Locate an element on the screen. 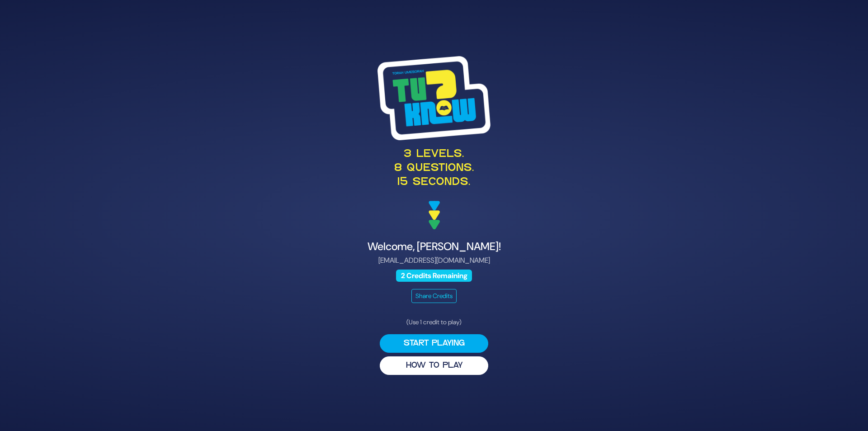  img: decoration arrows is located at coordinates (434, 215).